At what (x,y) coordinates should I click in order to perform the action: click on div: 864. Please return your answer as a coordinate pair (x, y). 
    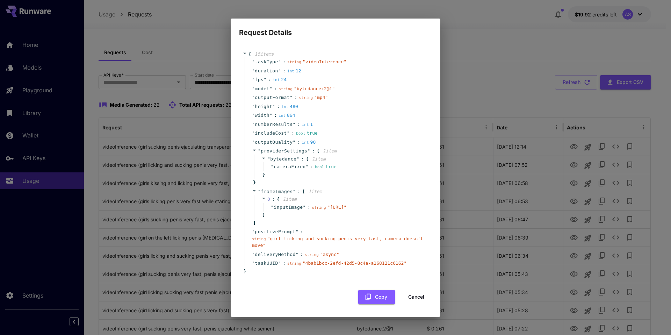
    Looking at the image, I should click on (287, 115).